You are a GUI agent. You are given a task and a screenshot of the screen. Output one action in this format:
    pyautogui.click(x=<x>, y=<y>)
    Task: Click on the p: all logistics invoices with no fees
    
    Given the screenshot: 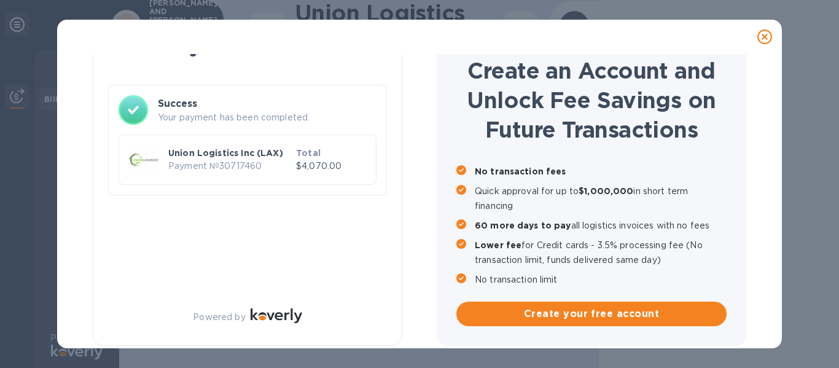 What is the action you would take?
    pyautogui.click(x=600, y=225)
    